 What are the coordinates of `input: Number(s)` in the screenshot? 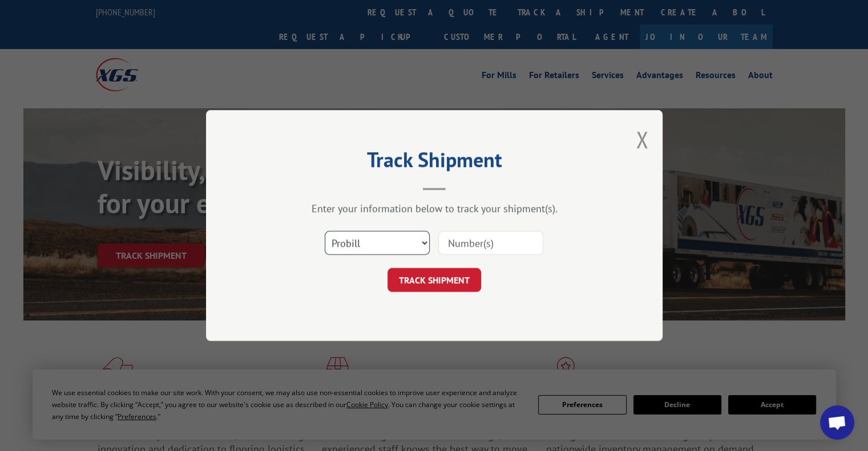 It's located at (491, 243).